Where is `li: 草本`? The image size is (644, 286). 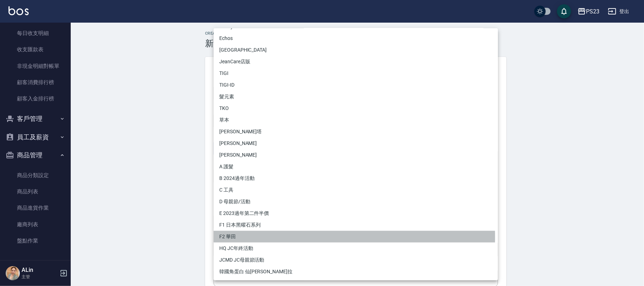 li: 草本 is located at coordinates (356, 120).